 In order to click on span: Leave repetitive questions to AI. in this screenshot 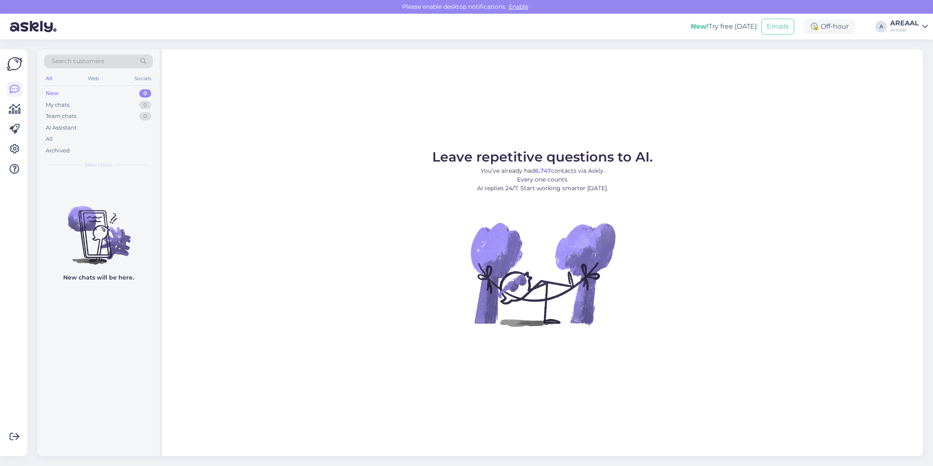, I will do `click(542, 157)`.